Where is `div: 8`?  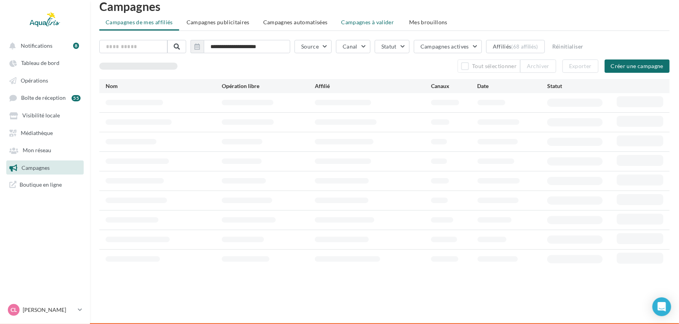
div: 8 is located at coordinates (76, 46).